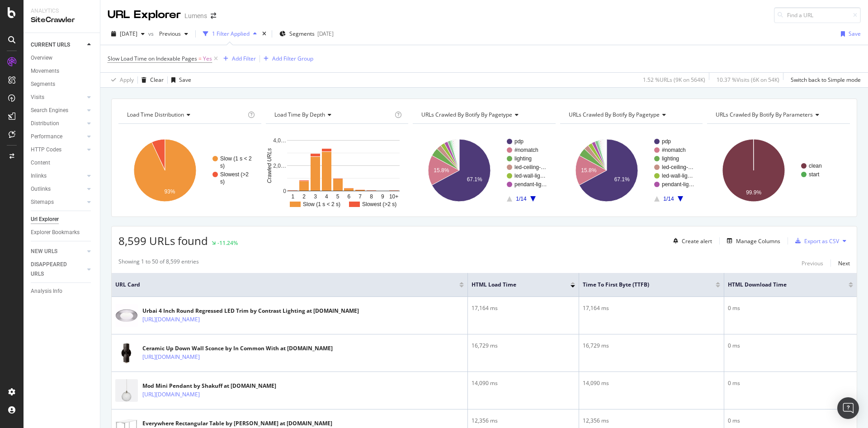 The width and height of the screenshot is (868, 428). I want to click on span: vs, so click(152, 34).